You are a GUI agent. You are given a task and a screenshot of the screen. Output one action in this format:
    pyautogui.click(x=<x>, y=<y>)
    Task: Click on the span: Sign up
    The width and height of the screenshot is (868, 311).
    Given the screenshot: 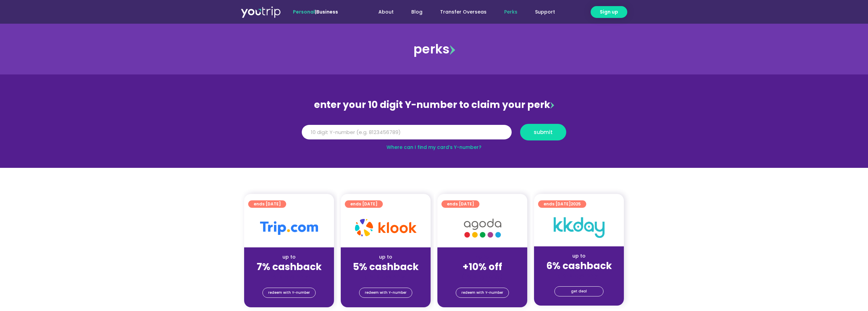 What is the action you would take?
    pyautogui.click(x=609, y=12)
    